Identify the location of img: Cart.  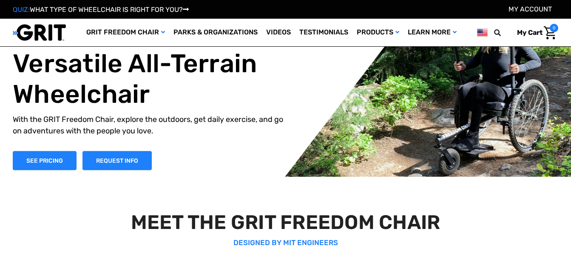
(550, 33).